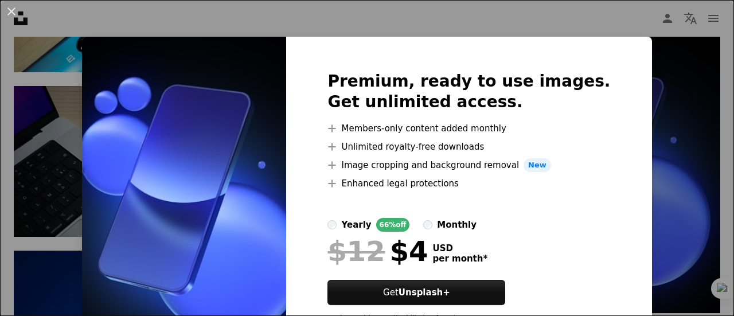  Describe the element at coordinates (460, 259) in the screenshot. I see `span: per month *` at that location.